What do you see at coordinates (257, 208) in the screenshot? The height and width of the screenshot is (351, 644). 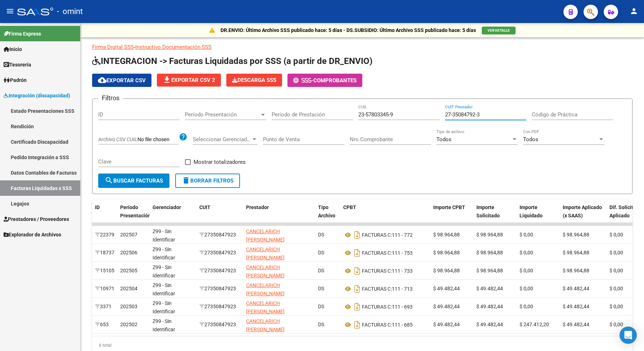 I see `span: Prestador` at bounding box center [257, 208].